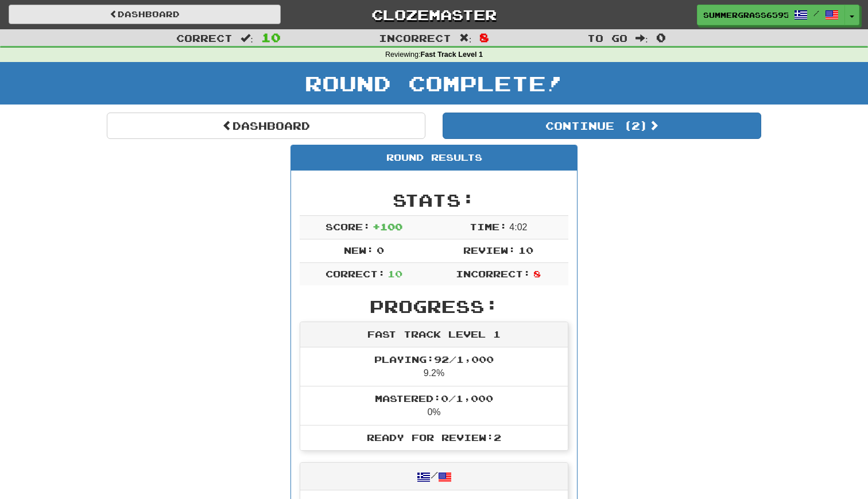  What do you see at coordinates (608, 38) in the screenshot?
I see `span: To go` at bounding box center [608, 38].